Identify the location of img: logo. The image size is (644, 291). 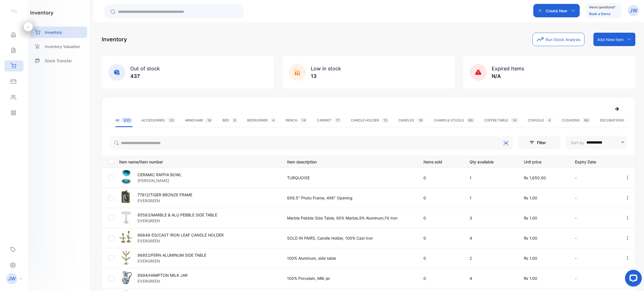
(14, 11).